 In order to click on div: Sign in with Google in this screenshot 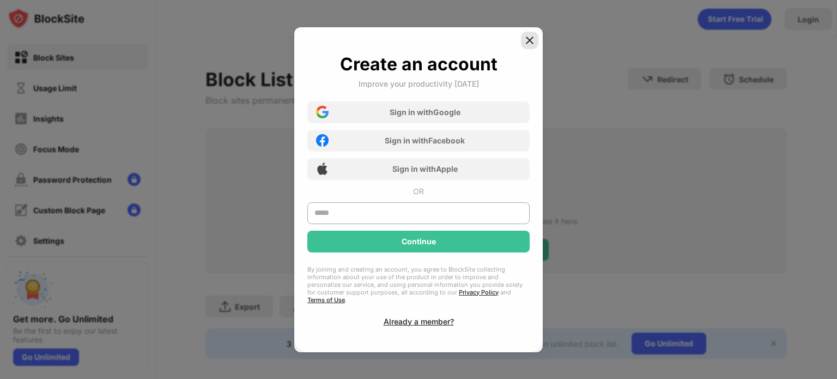, I will do `click(425, 112)`.